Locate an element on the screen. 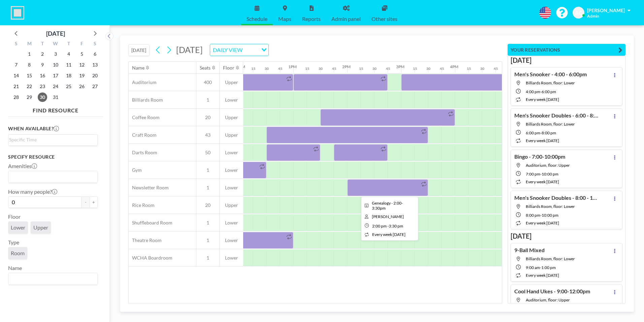 This screenshot has width=644, height=322. label: Amenities is located at coordinates (23, 166).